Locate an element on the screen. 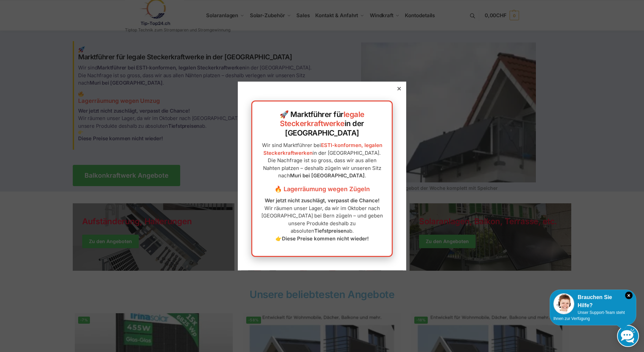 This screenshot has height=352, width=644. img: Customer service is located at coordinates (564, 304).